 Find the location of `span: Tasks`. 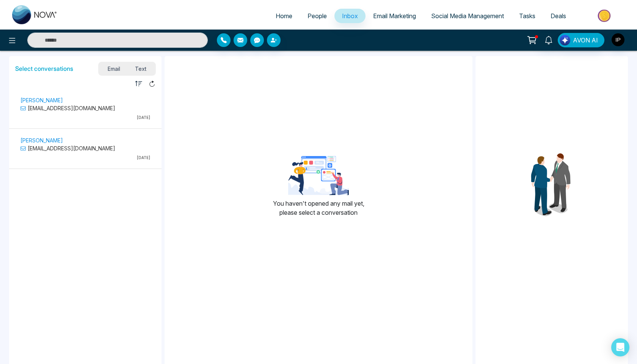

span: Tasks is located at coordinates (527, 16).